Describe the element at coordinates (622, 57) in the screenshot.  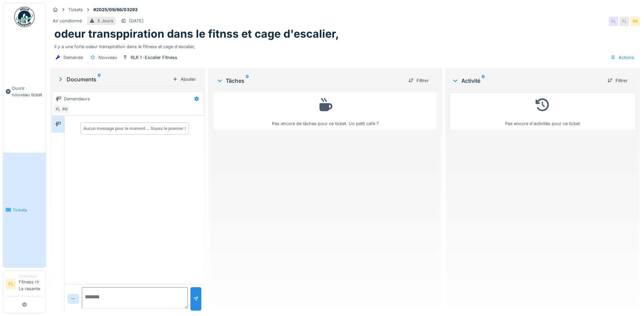
I see `div: Actions` at that location.